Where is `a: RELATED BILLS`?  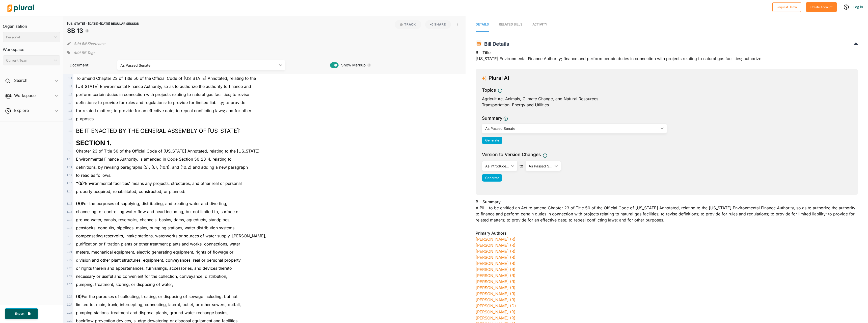 a: RELATED BILLS is located at coordinates (510, 25).